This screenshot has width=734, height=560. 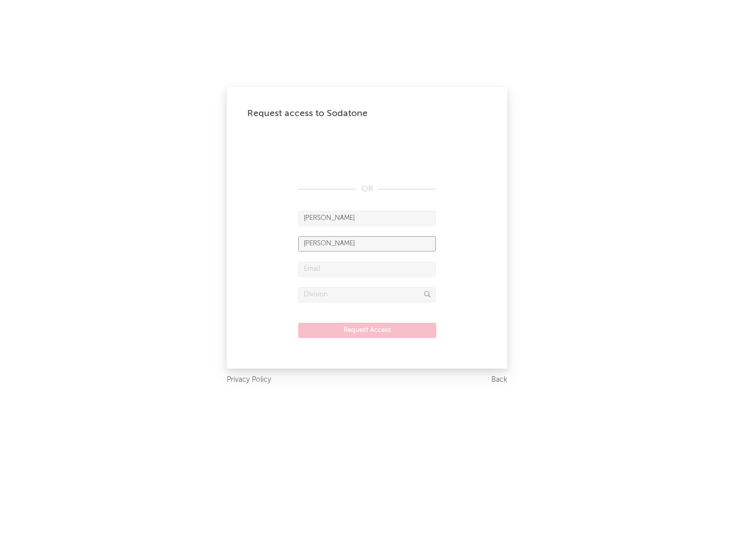 I want to click on input: Last Name, so click(x=367, y=244).